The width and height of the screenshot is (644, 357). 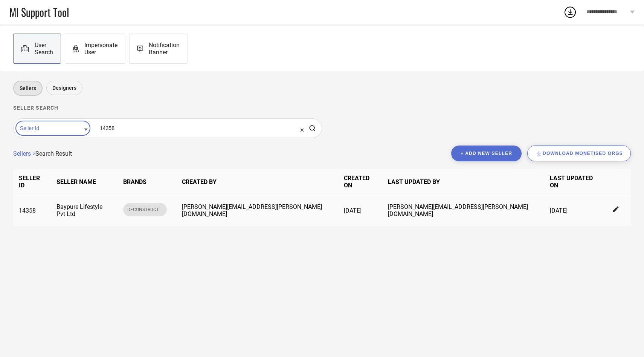 What do you see at coordinates (44, 48) in the screenshot?
I see `span: User Search` at bounding box center [44, 48].